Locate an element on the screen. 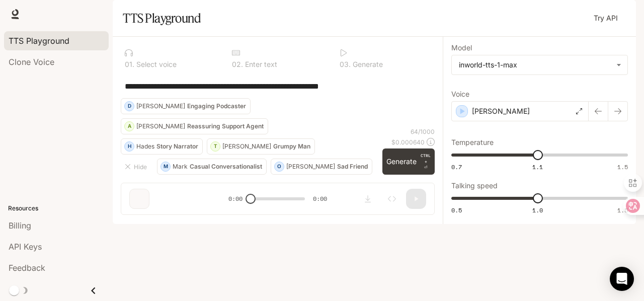 The width and height of the screenshot is (644, 301). button: Hide is located at coordinates (137, 167).